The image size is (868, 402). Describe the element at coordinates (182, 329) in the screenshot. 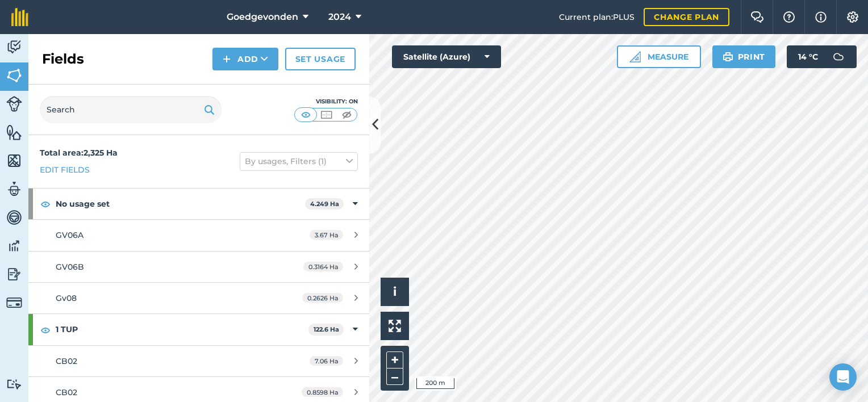

I see `strong: 1 TUP` at that location.